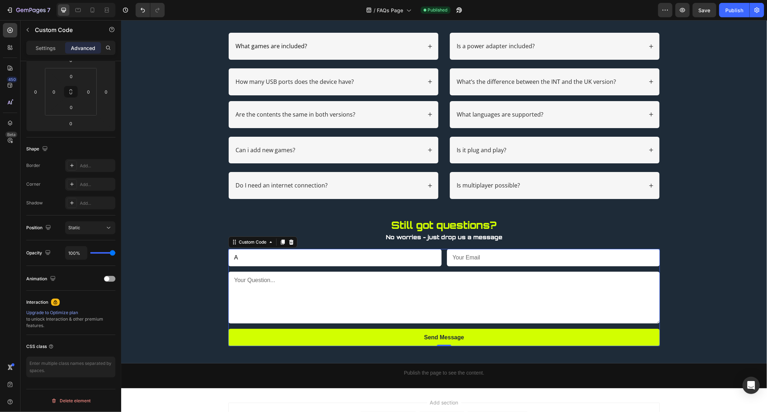 The image size is (767, 412). Describe the element at coordinates (39, 228) in the screenshot. I see `div: Position` at that location.